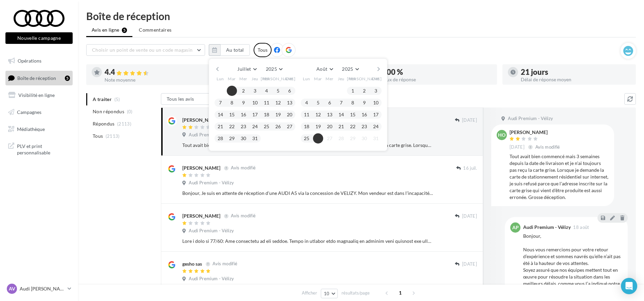 The height and width of the screenshot is (301, 644). What do you see at coordinates (192, 263) in the screenshot?
I see `div: gesho sas` at bounding box center [192, 263].